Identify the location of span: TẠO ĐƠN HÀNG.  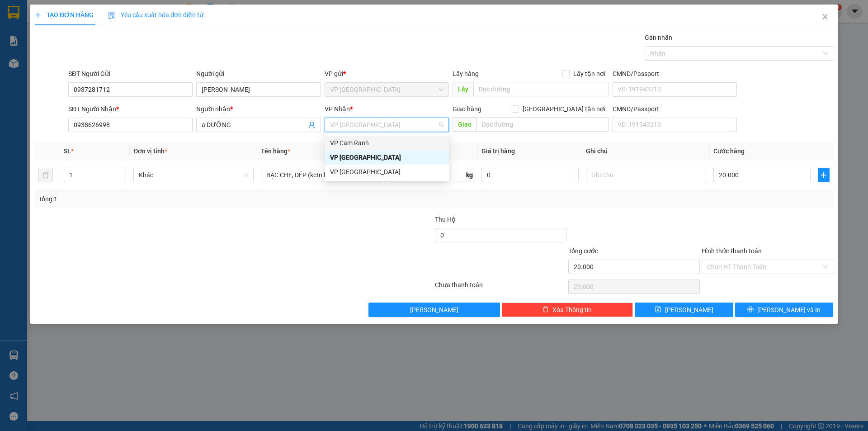
(64, 15).